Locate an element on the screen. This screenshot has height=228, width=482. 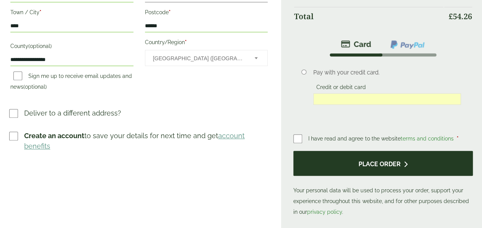
label: Country/Region is located at coordinates (206, 43).